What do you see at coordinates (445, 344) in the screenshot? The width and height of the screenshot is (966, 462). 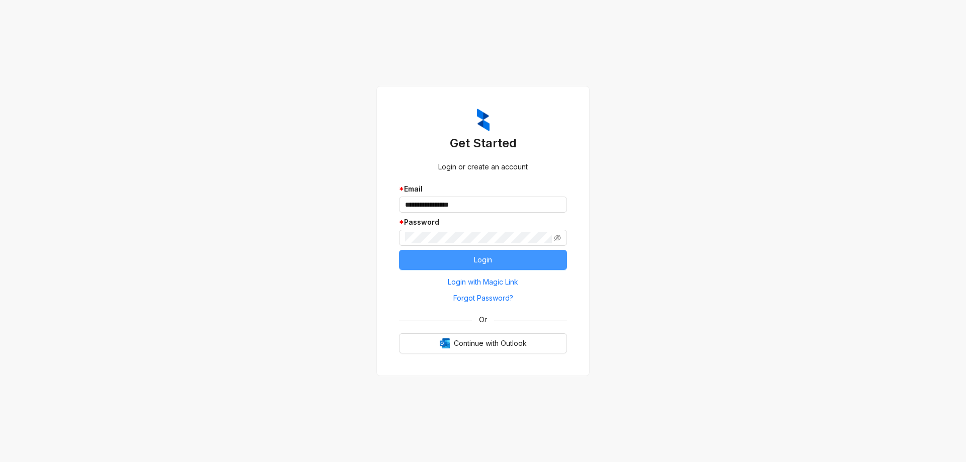 I see `img: Outlook` at bounding box center [445, 344].